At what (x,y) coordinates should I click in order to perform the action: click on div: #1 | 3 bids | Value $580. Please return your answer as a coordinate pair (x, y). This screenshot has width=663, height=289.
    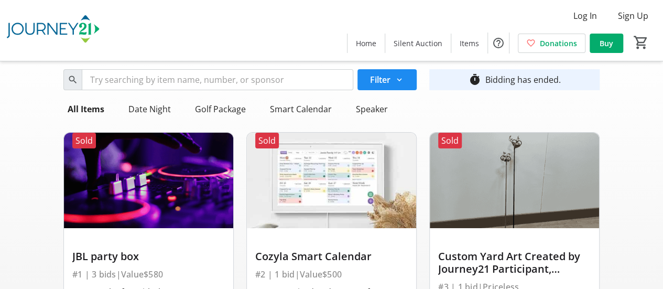
    Looking at the image, I should click on (148, 274).